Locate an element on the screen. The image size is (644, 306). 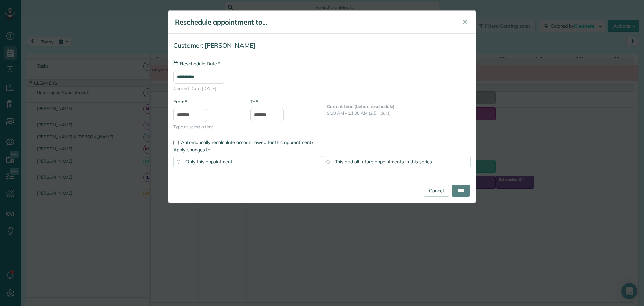
span: Type or select a time is located at coordinates (207, 126).